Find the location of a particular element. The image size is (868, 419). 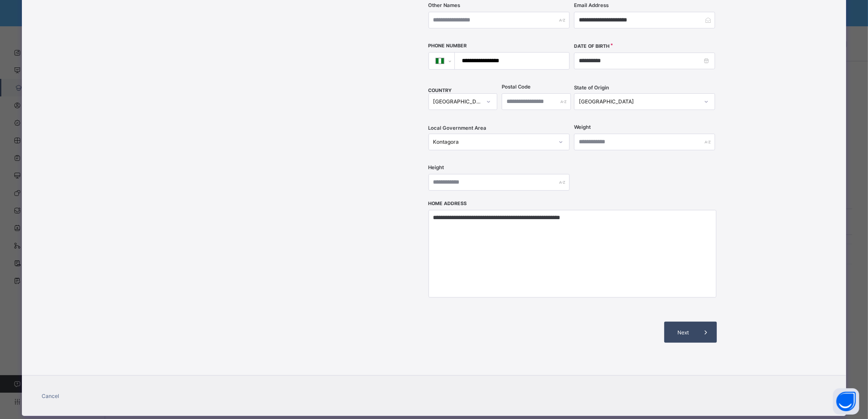

span: COUNTRY is located at coordinates (441, 91).